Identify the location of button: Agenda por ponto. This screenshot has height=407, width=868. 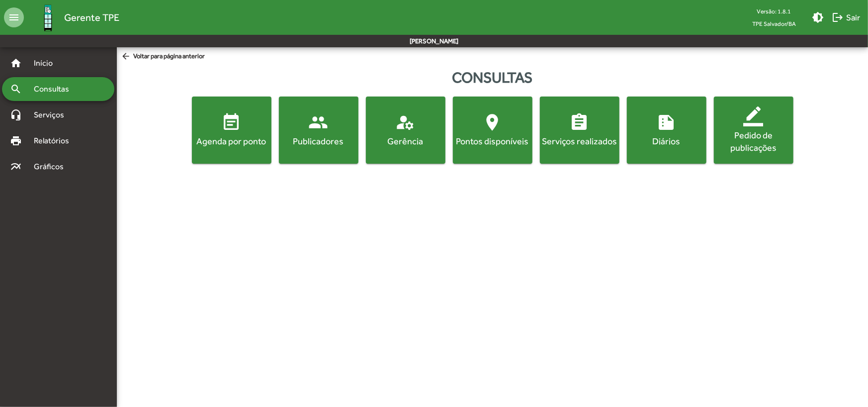
(231, 130).